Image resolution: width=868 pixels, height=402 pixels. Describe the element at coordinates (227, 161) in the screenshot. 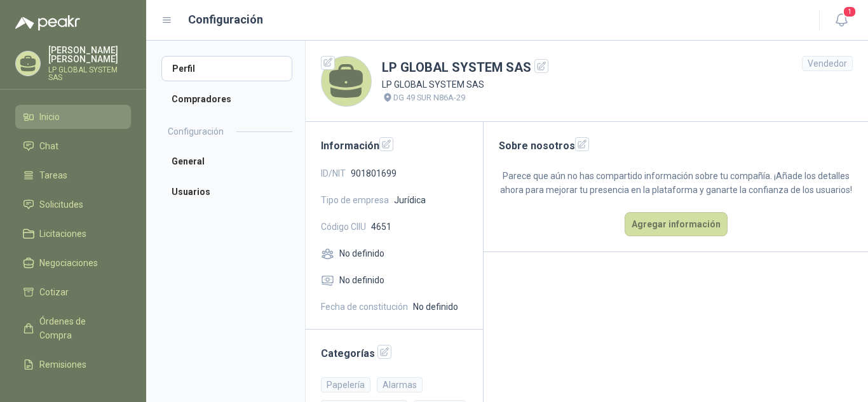

I see `li: General` at that location.